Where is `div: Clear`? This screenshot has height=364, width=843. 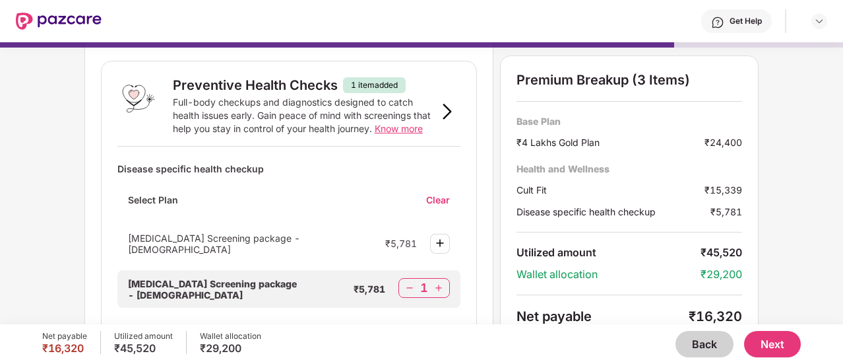 div: Clear is located at coordinates (443, 199).